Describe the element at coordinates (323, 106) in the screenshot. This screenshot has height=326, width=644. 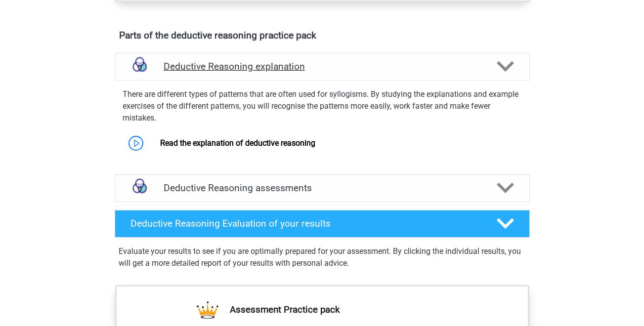
I see `p: There are different types of patterns that are often used for syllogisms. By studying the explana...` at that location.